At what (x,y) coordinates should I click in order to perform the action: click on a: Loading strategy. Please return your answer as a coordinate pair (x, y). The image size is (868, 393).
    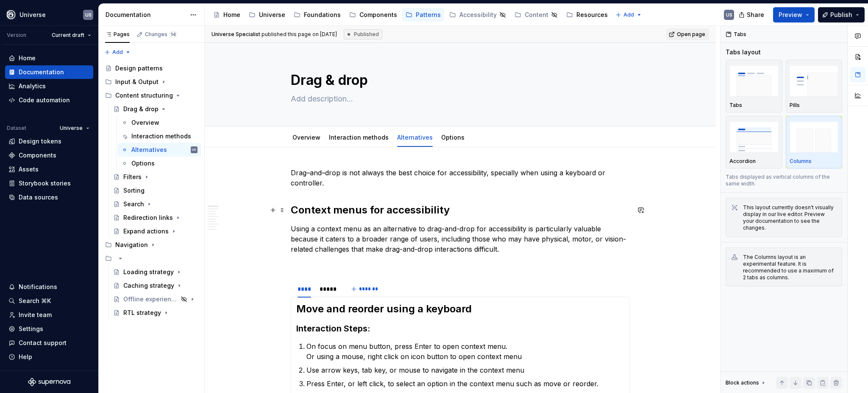
    Looking at the image, I should click on (155, 272).